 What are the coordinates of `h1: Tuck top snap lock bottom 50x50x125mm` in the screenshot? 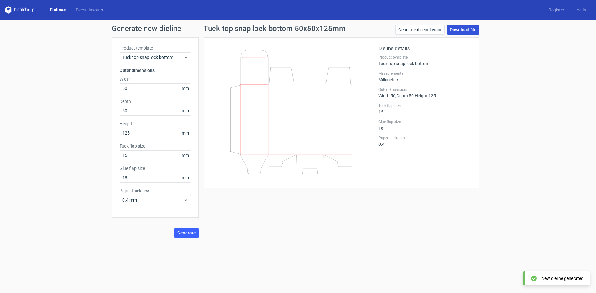 It's located at (275, 29).